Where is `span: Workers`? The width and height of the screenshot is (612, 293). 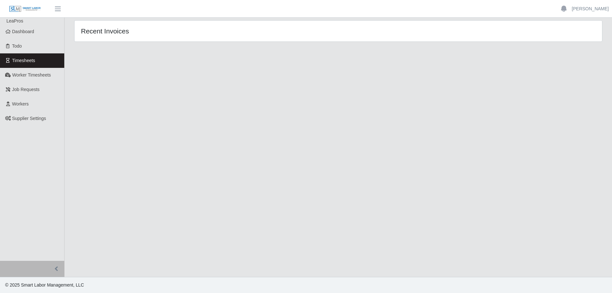 span: Workers is located at coordinates (21, 104).